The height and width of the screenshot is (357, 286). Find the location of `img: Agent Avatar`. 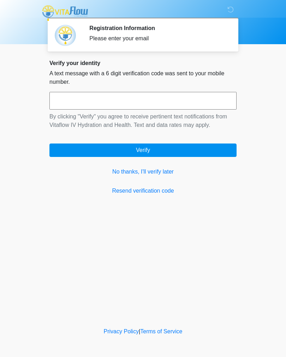

img: Agent Avatar is located at coordinates (65, 35).